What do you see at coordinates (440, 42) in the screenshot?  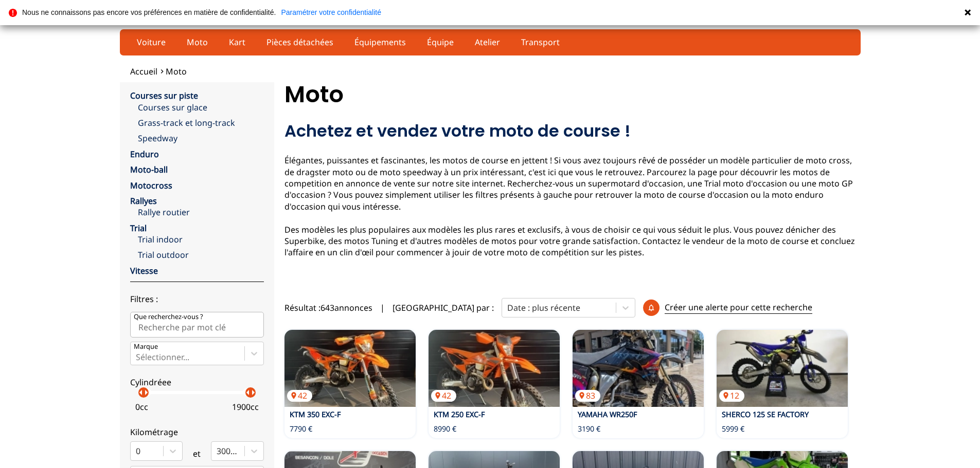 I see `a: Équipe` at bounding box center [440, 42].